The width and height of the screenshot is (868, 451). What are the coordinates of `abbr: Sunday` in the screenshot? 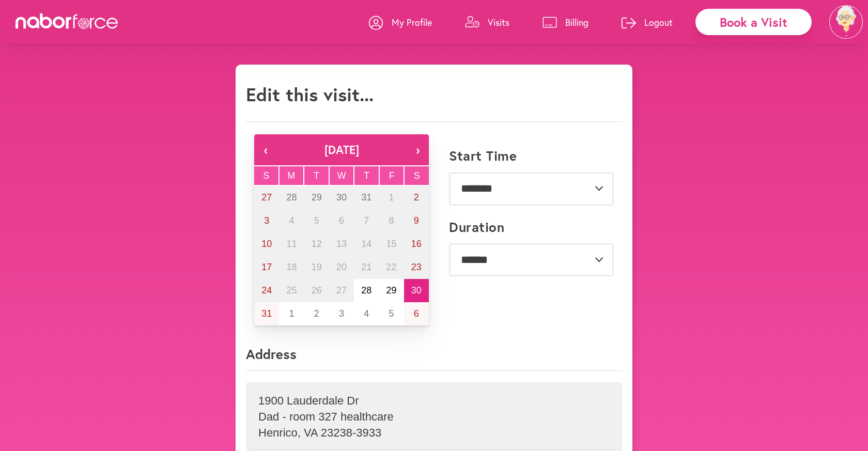 It's located at (266, 176).